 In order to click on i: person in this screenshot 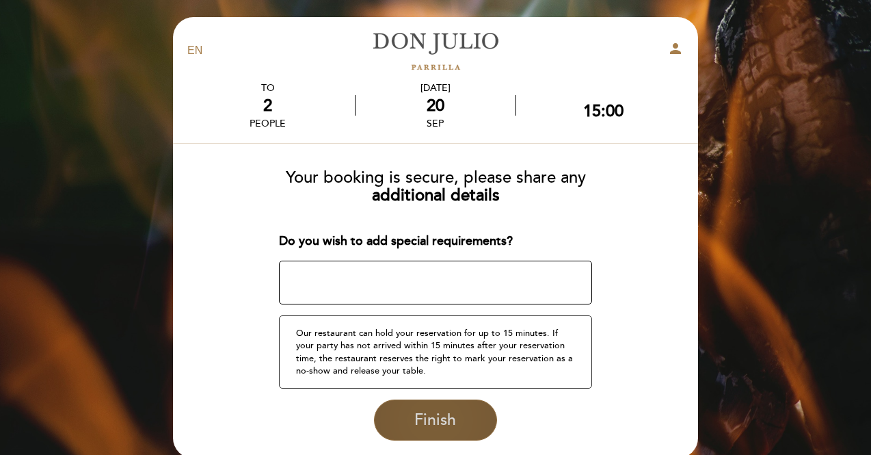, I will do `click(676, 49)`.